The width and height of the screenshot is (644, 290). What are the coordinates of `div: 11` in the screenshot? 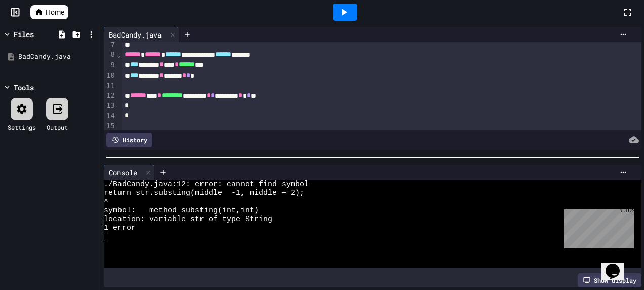 It's located at (110, 86).